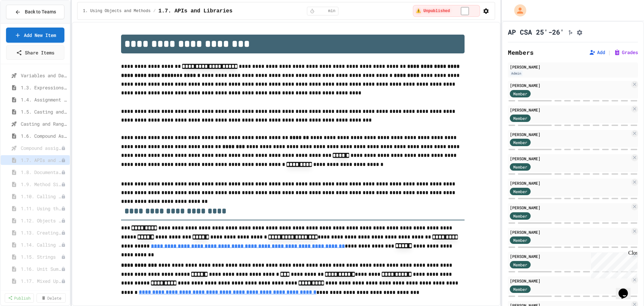  Describe the element at coordinates (41, 172) in the screenshot. I see `span: 1.8. Documentation with Comments and Preconditions` at that location.